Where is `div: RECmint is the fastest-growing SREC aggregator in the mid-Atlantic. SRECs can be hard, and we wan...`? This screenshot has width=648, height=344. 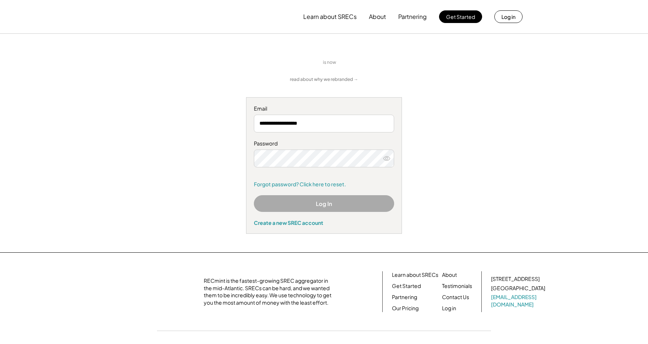 div: RECmint is the fastest-growing SREC aggregator in the mid-Atlantic. SRECs can be hard, and we wan... is located at coordinates (270, 292).